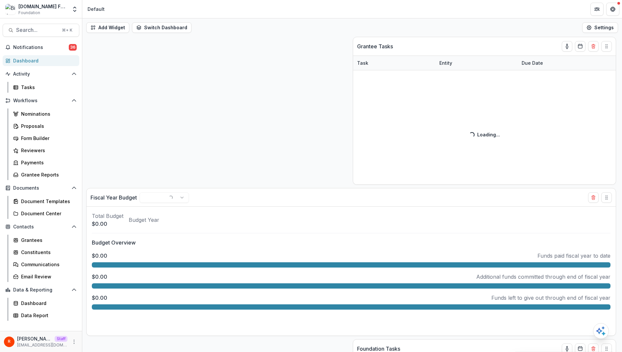 The image size is (622, 352). What do you see at coordinates (41, 101) in the screenshot?
I see `span: Workflows` at bounding box center [41, 101].